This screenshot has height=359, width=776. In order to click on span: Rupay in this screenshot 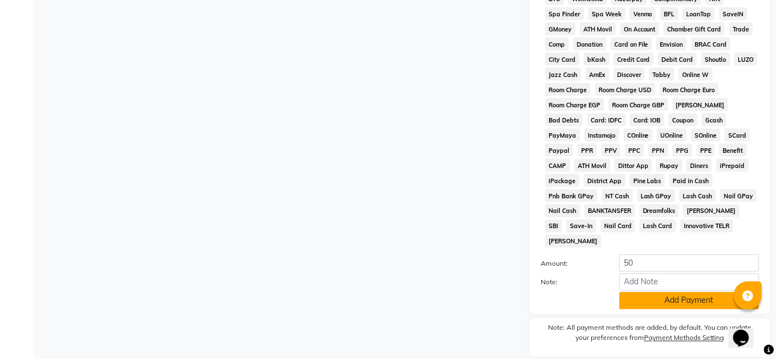, I will do `click(670, 165)`.